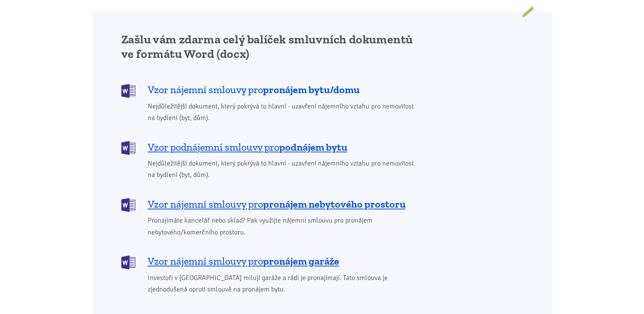 Image resolution: width=644 pixels, height=314 pixels. What do you see at coordinates (270, 47) in the screenshot?
I see `h2: Zašlu vám zdarma celý balíček smluvních dokumentů ve formátu Word (docx)` at bounding box center [270, 47].